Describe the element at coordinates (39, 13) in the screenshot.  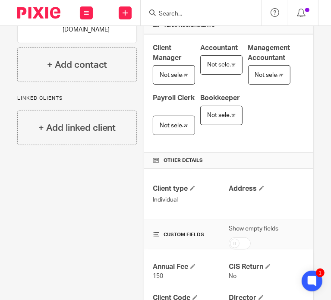
I see `img: Pixie` at that location.